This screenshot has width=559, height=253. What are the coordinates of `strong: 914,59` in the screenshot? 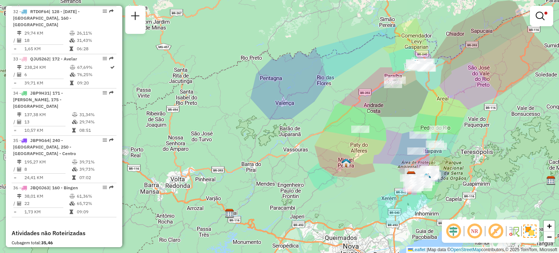 It's located at (40, 249).